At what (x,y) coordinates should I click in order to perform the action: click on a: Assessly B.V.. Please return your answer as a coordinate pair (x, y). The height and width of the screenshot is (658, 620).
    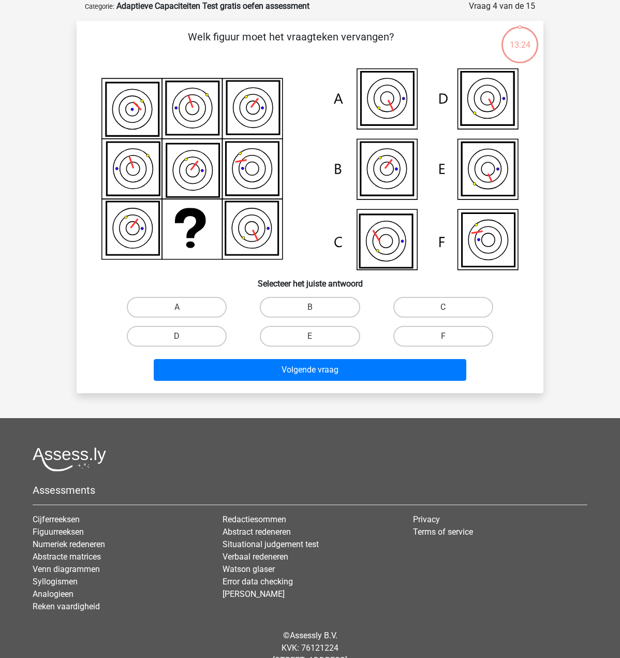
    Looking at the image, I should click on (314, 635).